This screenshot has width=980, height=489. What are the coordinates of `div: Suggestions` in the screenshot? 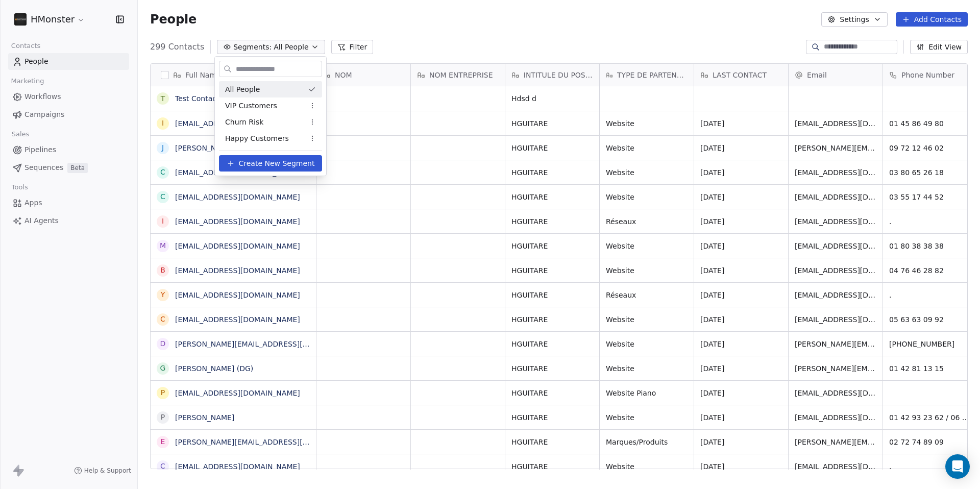 It's located at (271, 114).